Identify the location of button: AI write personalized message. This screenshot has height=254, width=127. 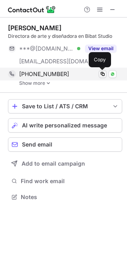
(65, 125).